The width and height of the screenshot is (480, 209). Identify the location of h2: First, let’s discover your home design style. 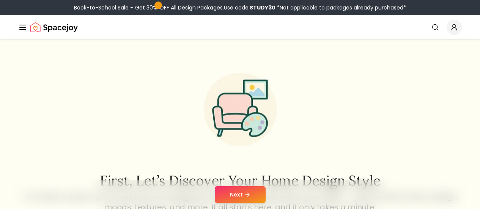
(240, 181).